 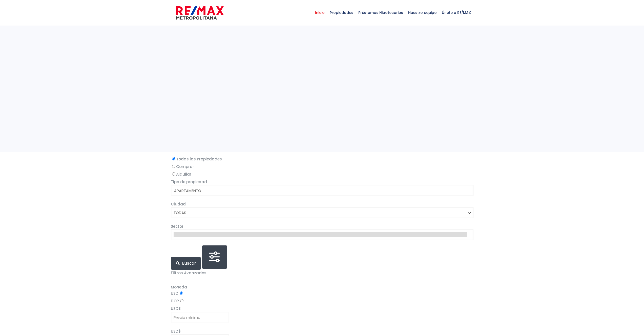 I want to click on input: Todas las Propiedades, so click(x=174, y=159).